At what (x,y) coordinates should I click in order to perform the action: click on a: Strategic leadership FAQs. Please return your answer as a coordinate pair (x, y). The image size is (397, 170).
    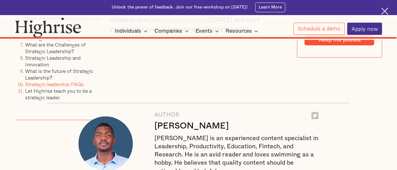
    Looking at the image, I should click on (54, 84).